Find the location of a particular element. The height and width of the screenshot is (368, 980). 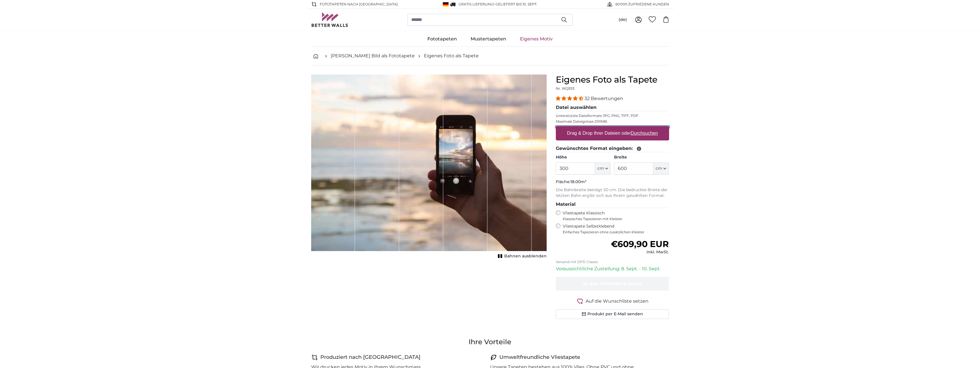

a: Deutschland is located at coordinates (445, 5).